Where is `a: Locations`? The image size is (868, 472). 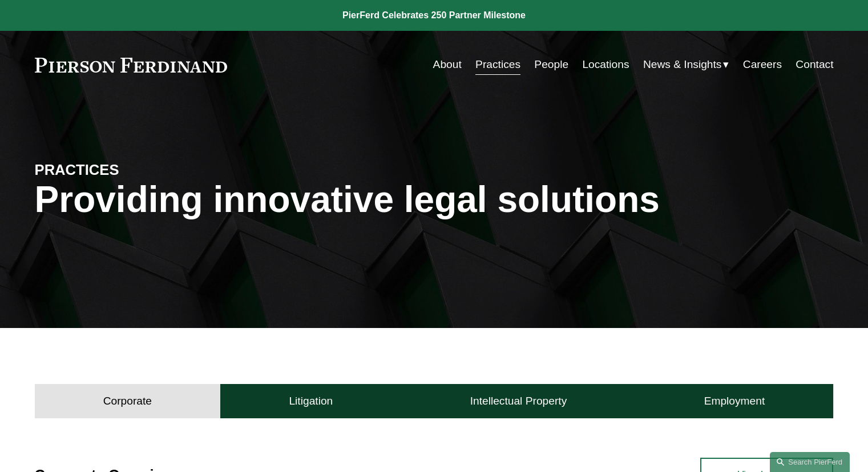 a: Locations is located at coordinates (605, 65).